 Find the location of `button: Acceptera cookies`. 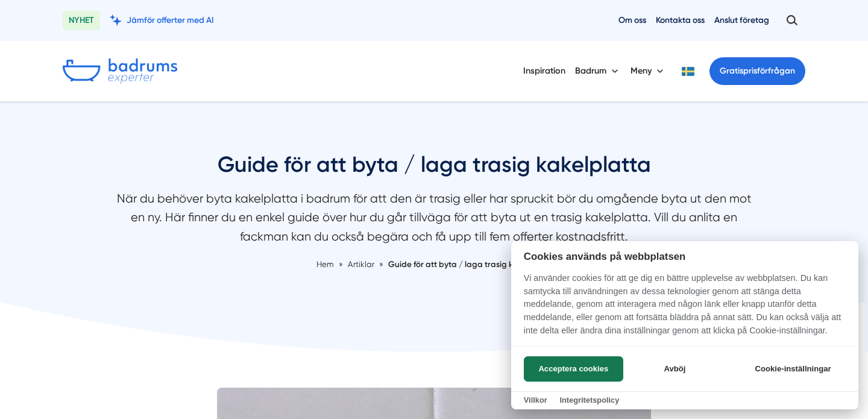

button: Acceptera cookies is located at coordinates (573, 369).